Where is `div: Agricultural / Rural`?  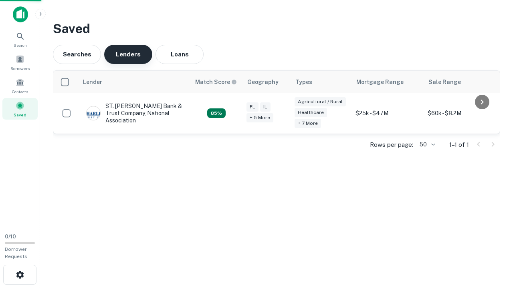
div: Agricultural / Rural is located at coordinates (320, 102).